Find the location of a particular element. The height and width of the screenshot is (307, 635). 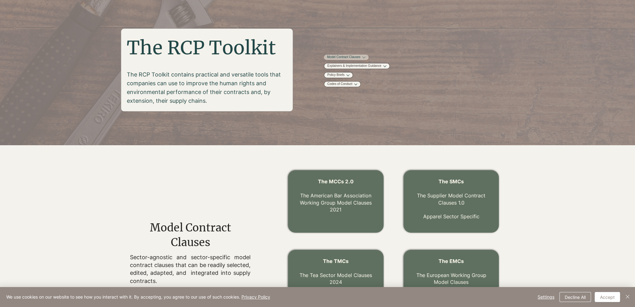

button: Accept is located at coordinates (607, 297).